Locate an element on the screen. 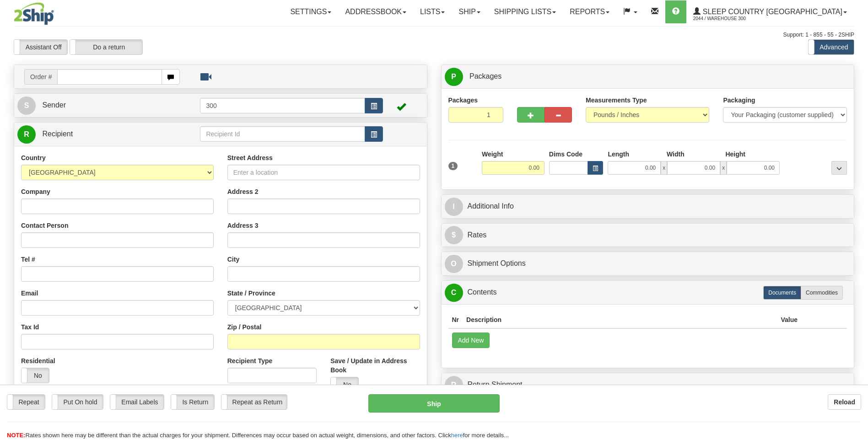  label: Width is located at coordinates (675, 154).